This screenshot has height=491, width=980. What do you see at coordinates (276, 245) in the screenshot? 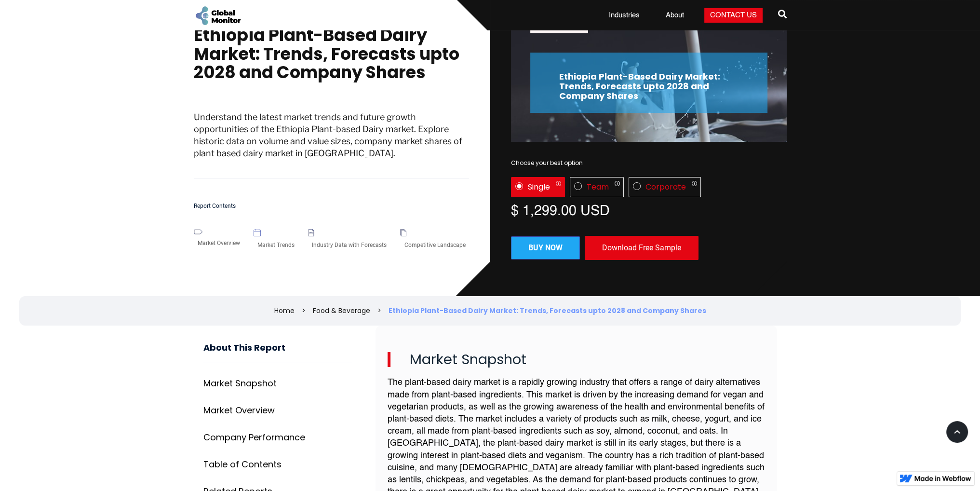
I see `div: Market Trends` at bounding box center [276, 245].